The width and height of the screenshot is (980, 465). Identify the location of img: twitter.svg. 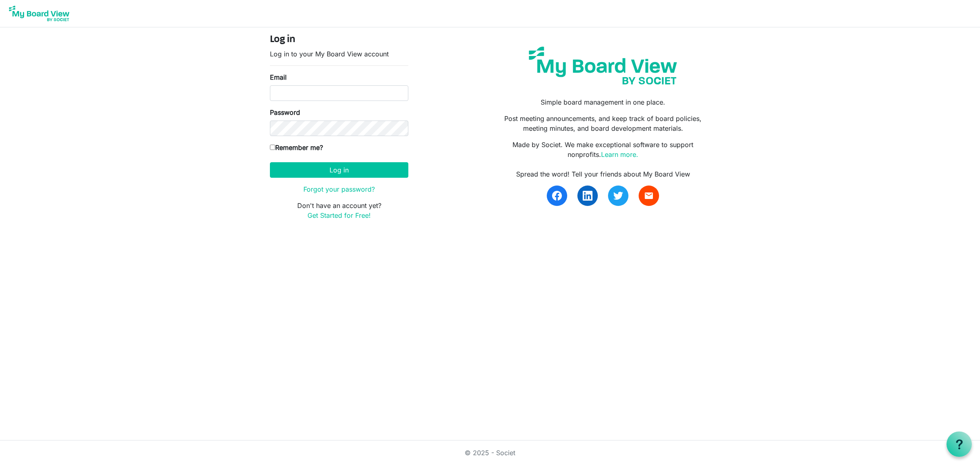
(619, 196).